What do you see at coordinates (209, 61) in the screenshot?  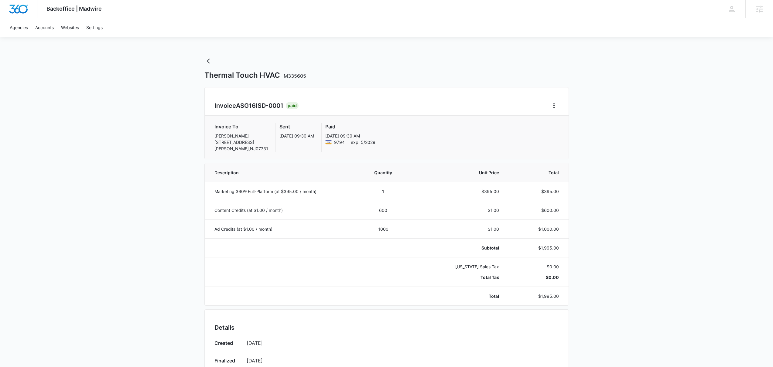 I see `button: Back` at bounding box center [209, 61].